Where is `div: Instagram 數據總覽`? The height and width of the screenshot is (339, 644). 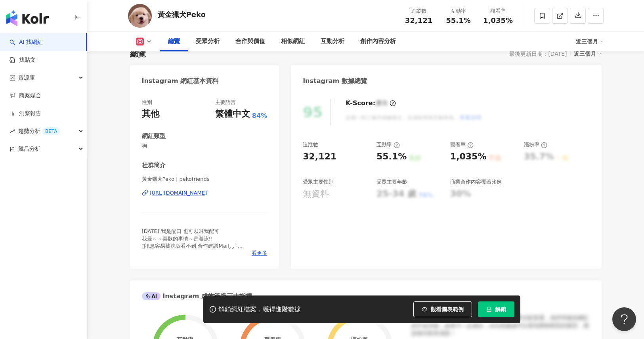
div: Instagram 數據總覽 is located at coordinates (335, 81).